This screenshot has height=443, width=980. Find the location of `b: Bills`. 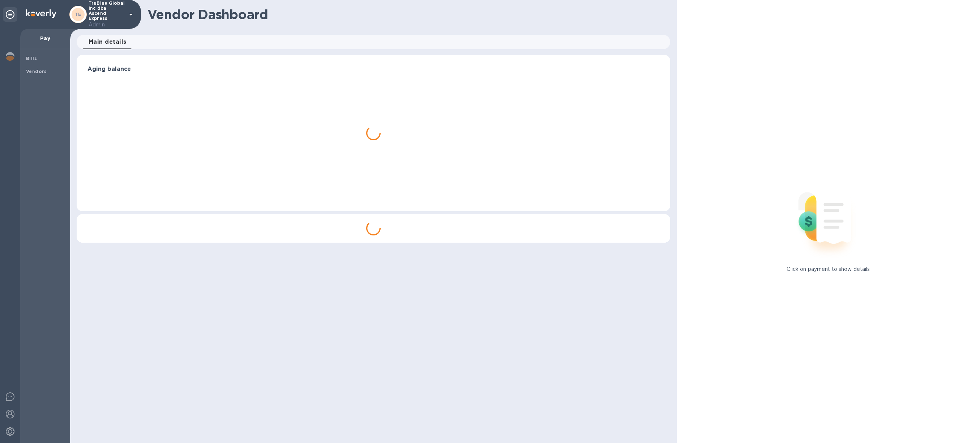

b: Bills is located at coordinates (32, 58).